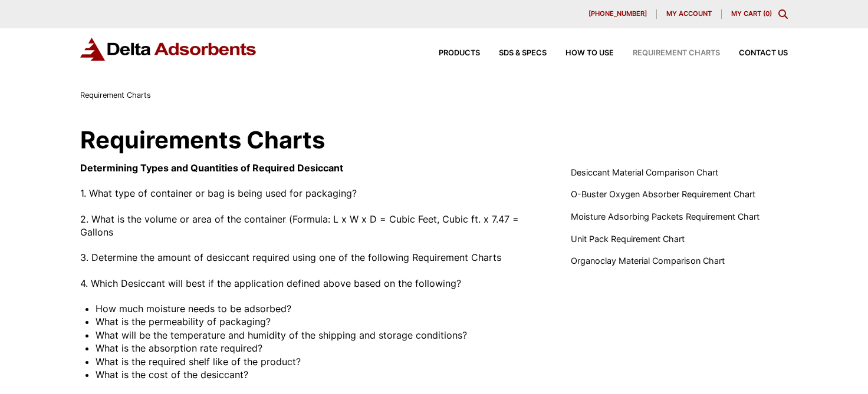 The width and height of the screenshot is (868, 394). What do you see at coordinates (665, 217) in the screenshot?
I see `a: Moisture Adsorbing Packets Requirement Chart` at bounding box center [665, 217].